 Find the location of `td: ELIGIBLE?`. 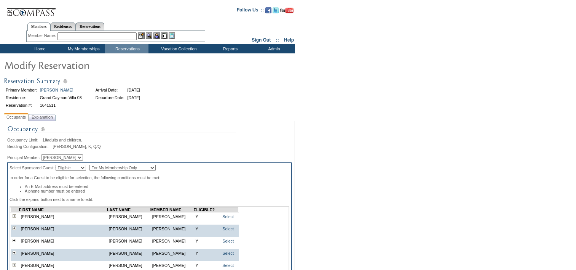

td: ELIGIBLE? is located at coordinates (206, 210).